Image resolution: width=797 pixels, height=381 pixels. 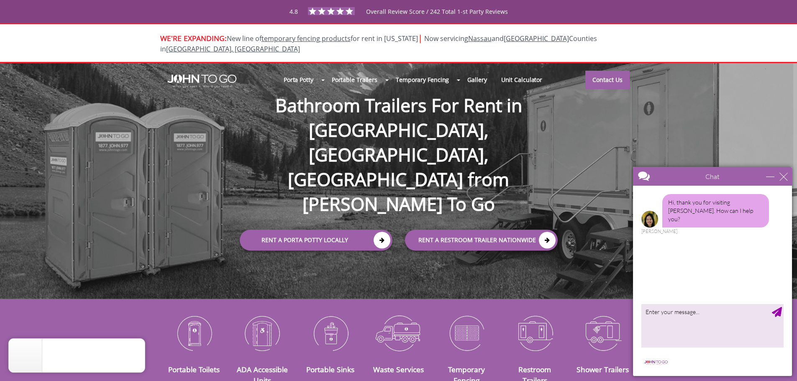 What do you see at coordinates (156, 15) in the screenshot?
I see `div: close` at bounding box center [156, 15].